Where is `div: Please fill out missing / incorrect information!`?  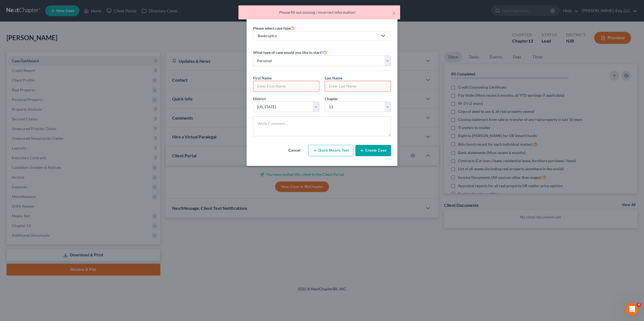 div: Please fill out missing / incorrect information! is located at coordinates (319, 13).